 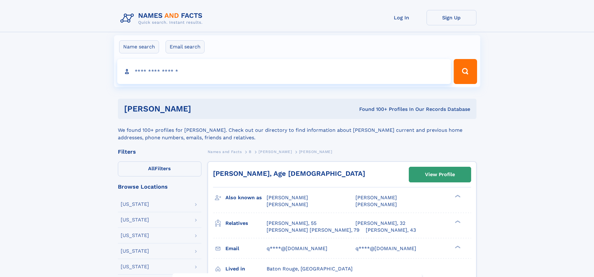 I want to click on span: All, so click(x=151, y=168).